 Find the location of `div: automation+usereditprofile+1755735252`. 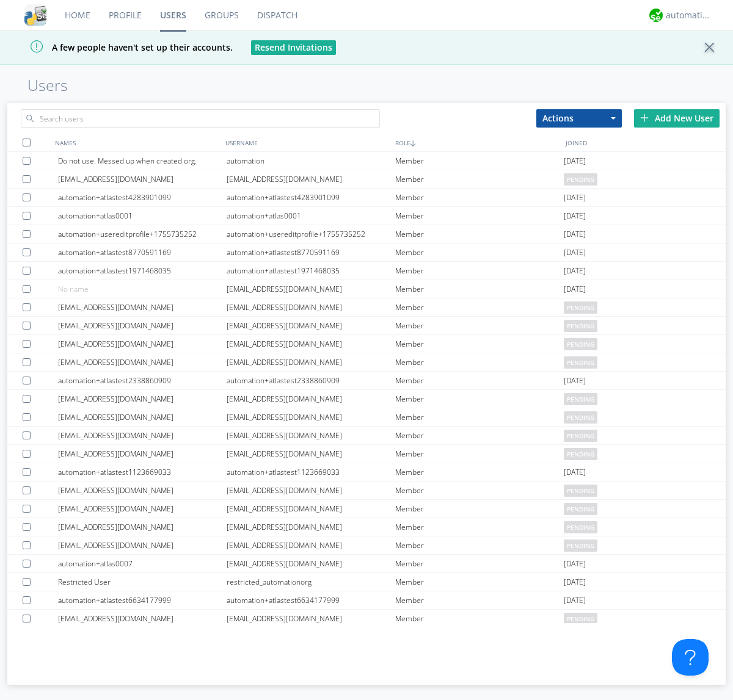

div: automation+usereditprofile+1755735252 is located at coordinates (311, 234).